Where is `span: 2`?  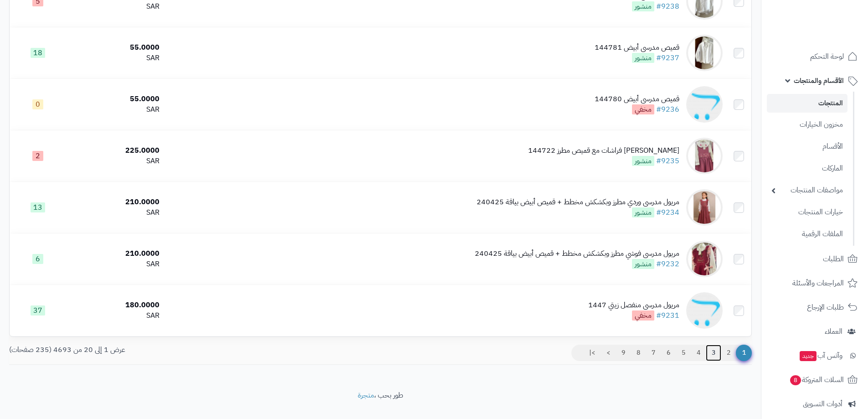 span: 2 is located at coordinates (38, 156).